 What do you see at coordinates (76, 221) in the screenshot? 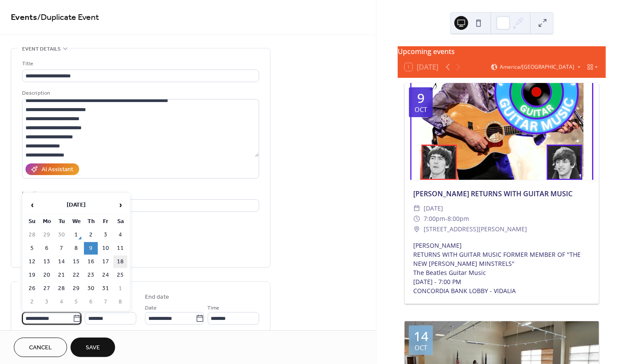
I see `th: We` at bounding box center [76, 221].